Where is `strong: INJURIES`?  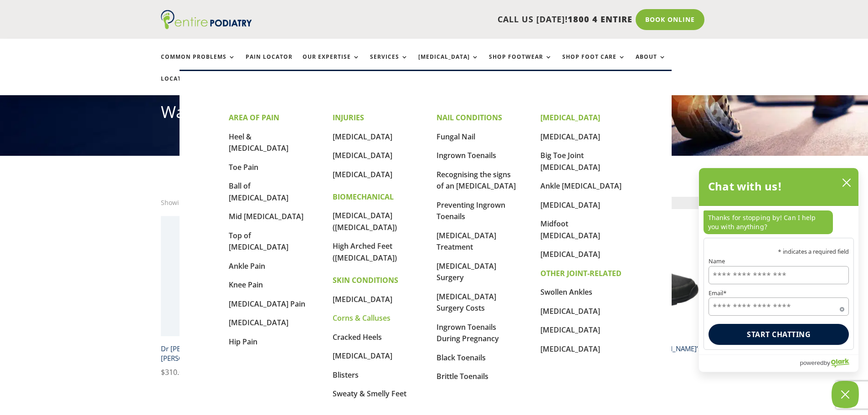 strong: INJURIES is located at coordinates (348, 117).